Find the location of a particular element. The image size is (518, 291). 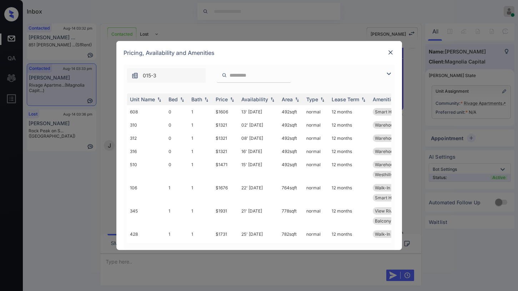

td: $1471 is located at coordinates (225, 169).